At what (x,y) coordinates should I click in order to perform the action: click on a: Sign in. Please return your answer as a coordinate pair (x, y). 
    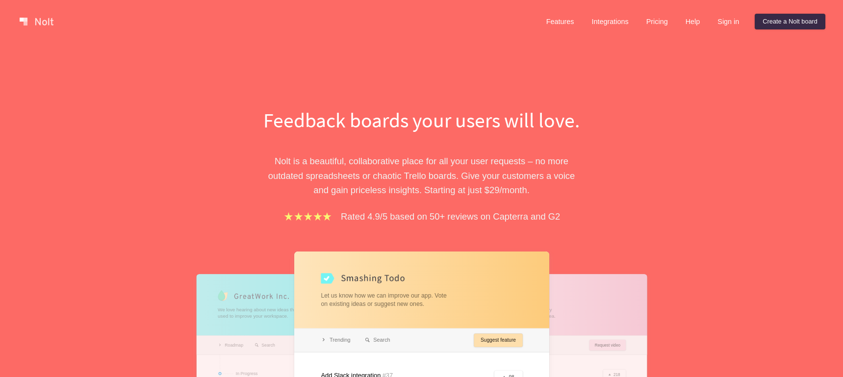
    Looking at the image, I should click on (729, 22).